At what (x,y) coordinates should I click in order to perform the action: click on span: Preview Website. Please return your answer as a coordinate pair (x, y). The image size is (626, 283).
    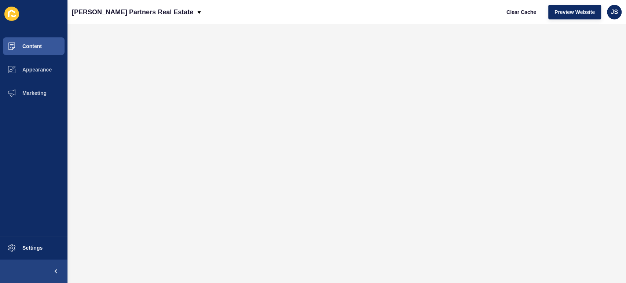
    Looking at the image, I should click on (575, 12).